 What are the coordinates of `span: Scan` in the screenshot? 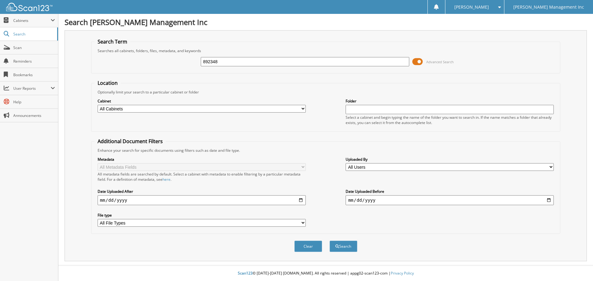 It's located at (34, 48).